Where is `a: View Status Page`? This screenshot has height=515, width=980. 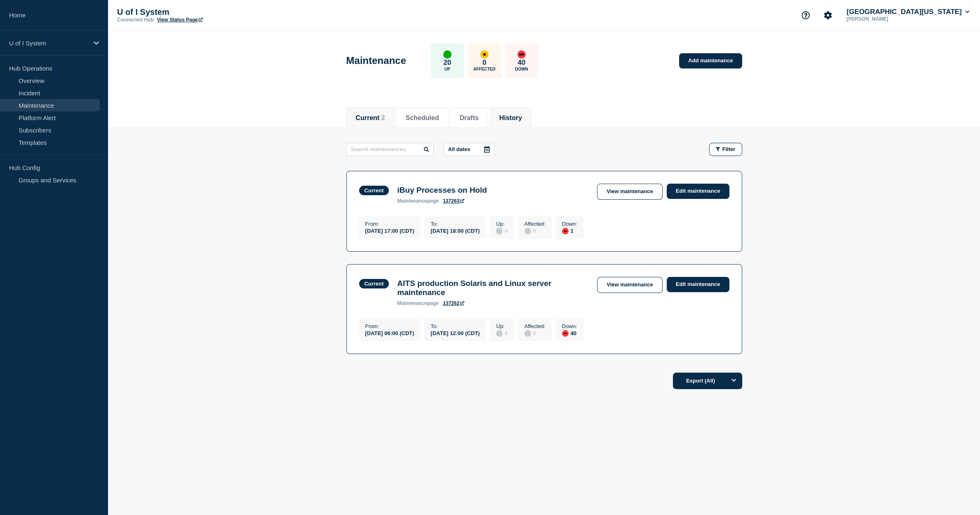 a: View Status Page is located at coordinates (180, 20).